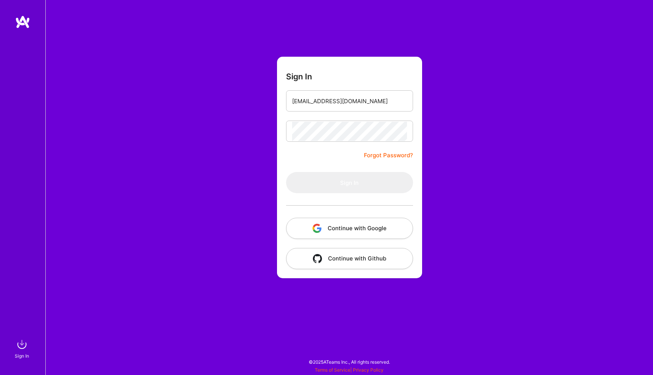 This screenshot has height=375, width=653. I want to click on img: sign in, so click(22, 344).